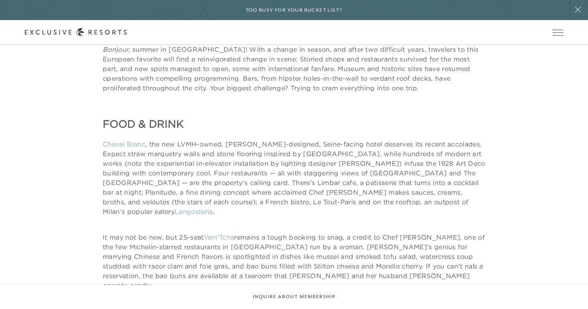 This screenshot has height=309, width=588. Describe the element at coordinates (558, 33) in the screenshot. I see `button: Open navigation` at that location.